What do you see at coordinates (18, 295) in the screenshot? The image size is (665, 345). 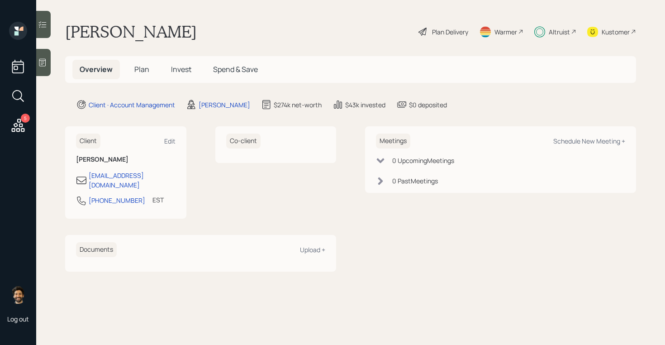 I see `img: eric-schwartz-headshot.png` at bounding box center [18, 295].